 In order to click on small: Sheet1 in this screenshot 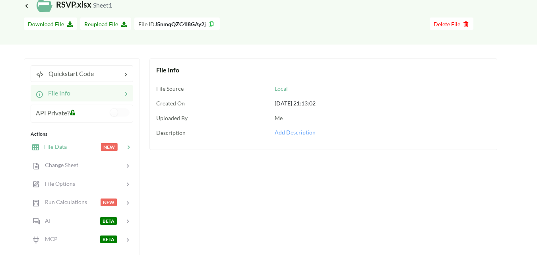, I will do `click(102, 5)`.